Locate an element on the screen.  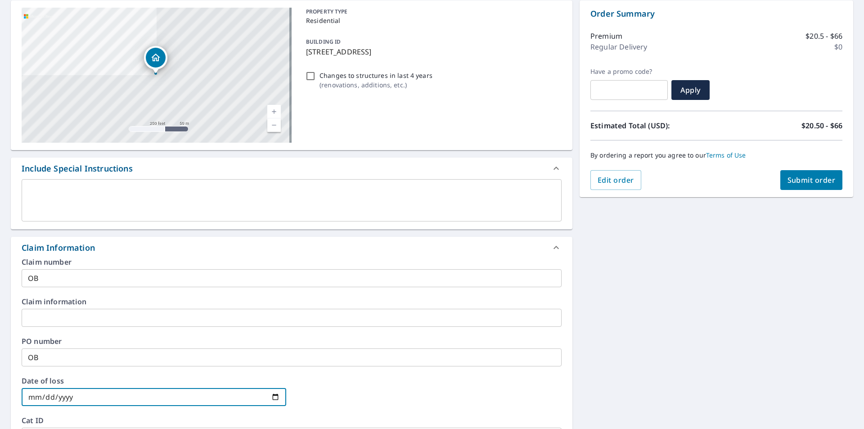
label: Claim information is located at coordinates (292, 302).